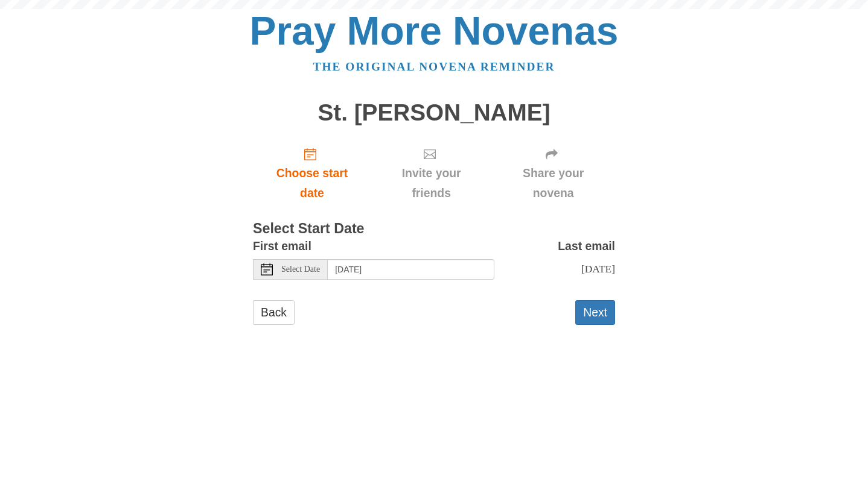  What do you see at coordinates (586, 246) in the screenshot?
I see `label: Last email` at bounding box center [586, 246].